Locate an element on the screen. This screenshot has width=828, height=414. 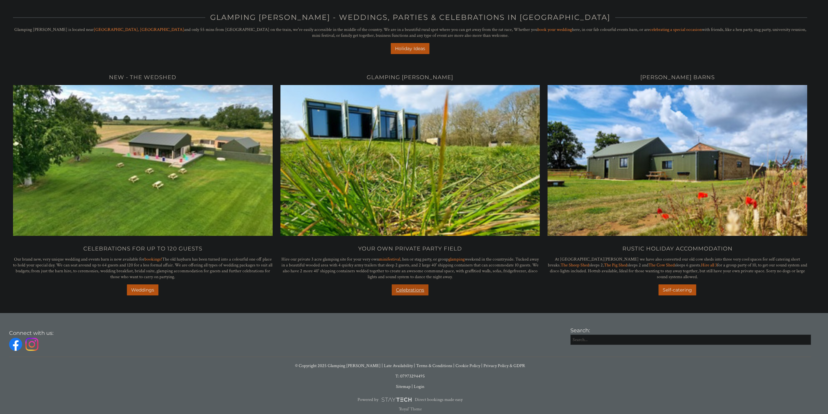
a: Sitemap is located at coordinates (403, 386).